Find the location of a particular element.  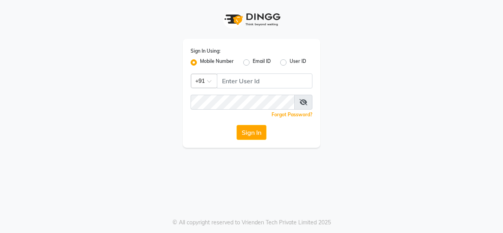

img: logo1.svg is located at coordinates (251, 19).